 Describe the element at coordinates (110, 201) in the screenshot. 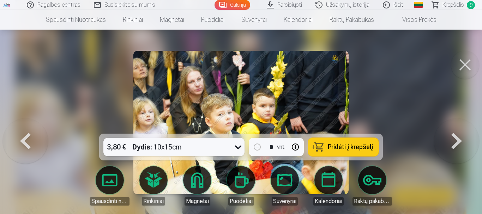

I see `div: Spausdinti nuotraukas` at that location.